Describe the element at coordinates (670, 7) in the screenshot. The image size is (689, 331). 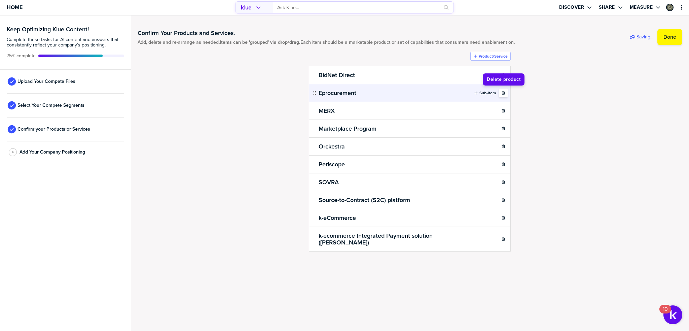
I see `a: Edit Profile` at that location.